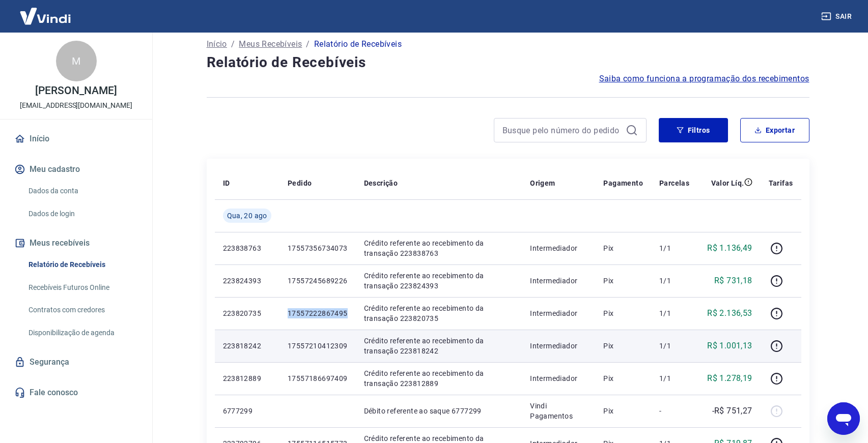  What do you see at coordinates (381, 183) in the screenshot?
I see `p: Descrição` at bounding box center [381, 183].